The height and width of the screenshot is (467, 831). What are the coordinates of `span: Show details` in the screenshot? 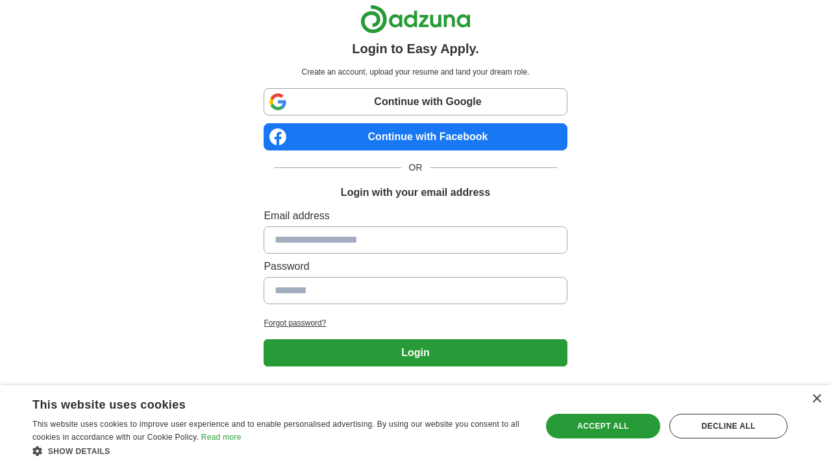 It's located at (79, 452).